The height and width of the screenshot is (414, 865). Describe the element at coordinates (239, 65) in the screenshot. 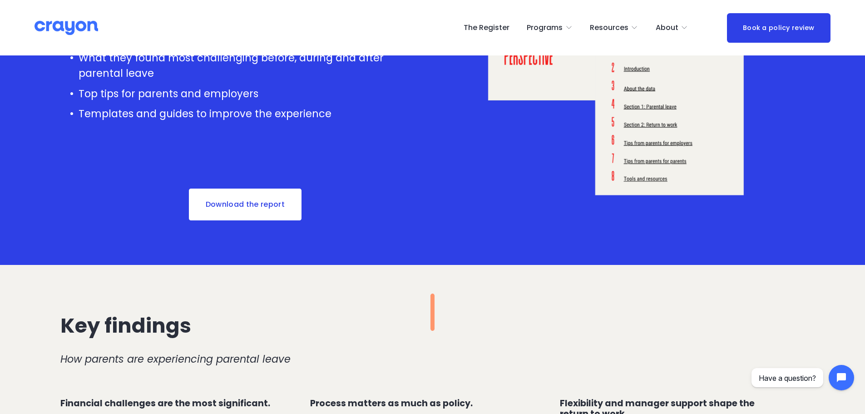

I see `p: What they found most challenging before, during and after parental leave` at that location.